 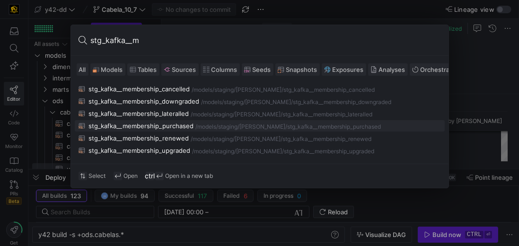 What do you see at coordinates (180, 70) in the screenshot?
I see `button: Sources` at bounding box center [180, 70].